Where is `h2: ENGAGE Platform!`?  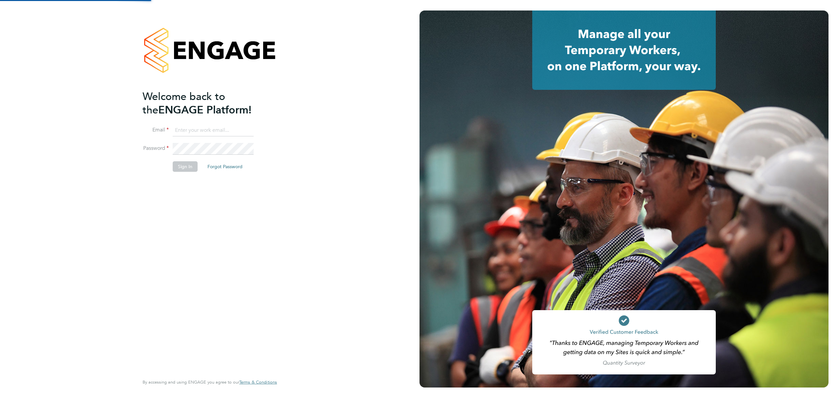 h2: ENGAGE Platform! is located at coordinates (206, 103).